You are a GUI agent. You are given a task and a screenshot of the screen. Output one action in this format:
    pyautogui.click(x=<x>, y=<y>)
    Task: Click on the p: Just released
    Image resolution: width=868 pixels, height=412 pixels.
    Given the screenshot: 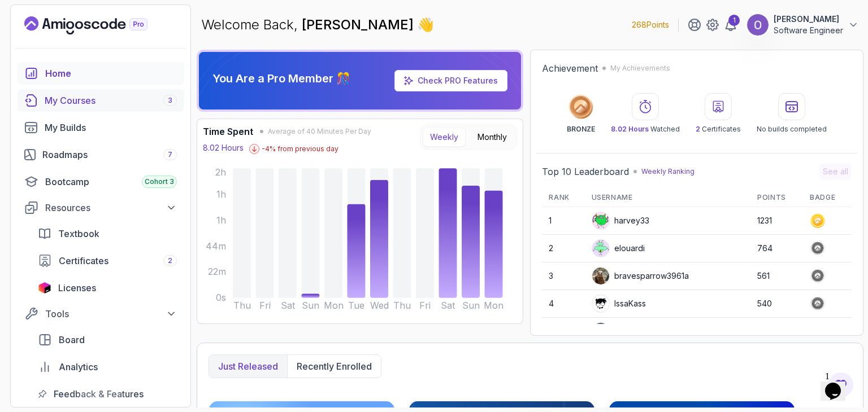 What is the action you would take?
    pyautogui.click(x=248, y=366)
    